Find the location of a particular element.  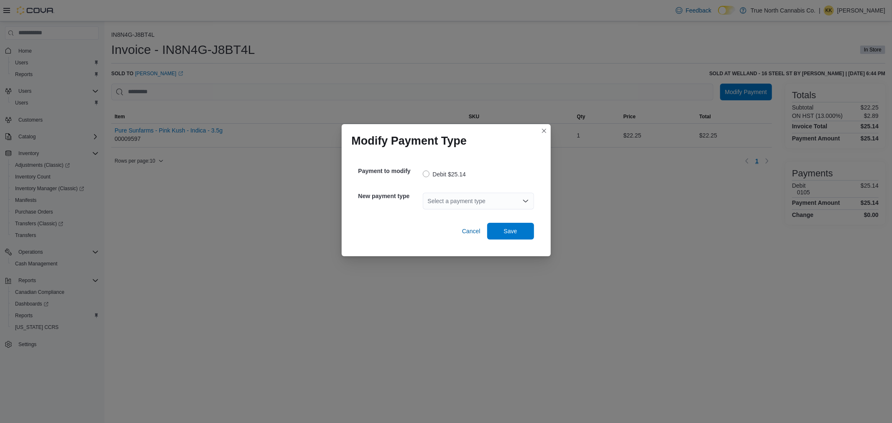

span: Save is located at coordinates (511, 231).